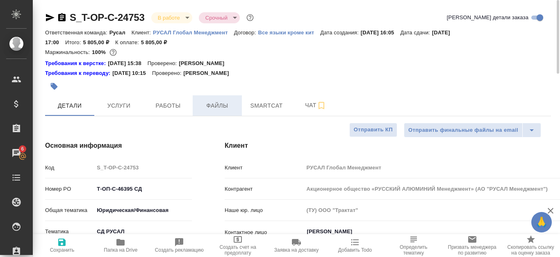  Describe the element at coordinates (120, 246) in the screenshot. I see `button: Папка на Drive` at that location.